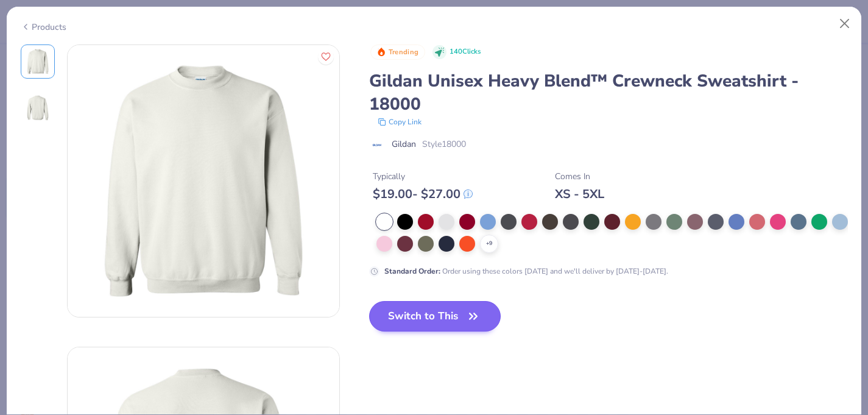 This screenshot has width=868, height=415. I want to click on button: Badge Button, so click(398, 52).